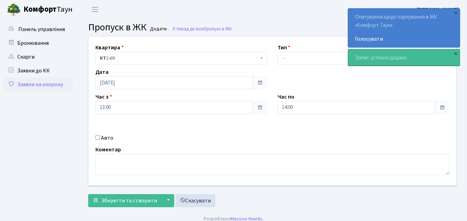 The image size is (467, 221). What do you see at coordinates (125, 201) in the screenshot?
I see `button: Зберегти та створити` at bounding box center [125, 201].